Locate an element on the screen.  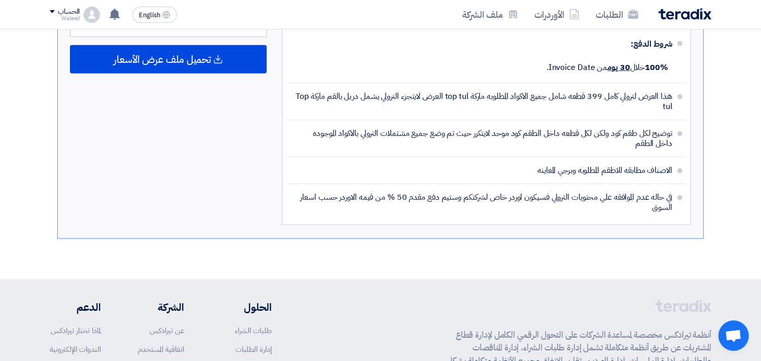
strong: 100% is located at coordinates (656, 67).